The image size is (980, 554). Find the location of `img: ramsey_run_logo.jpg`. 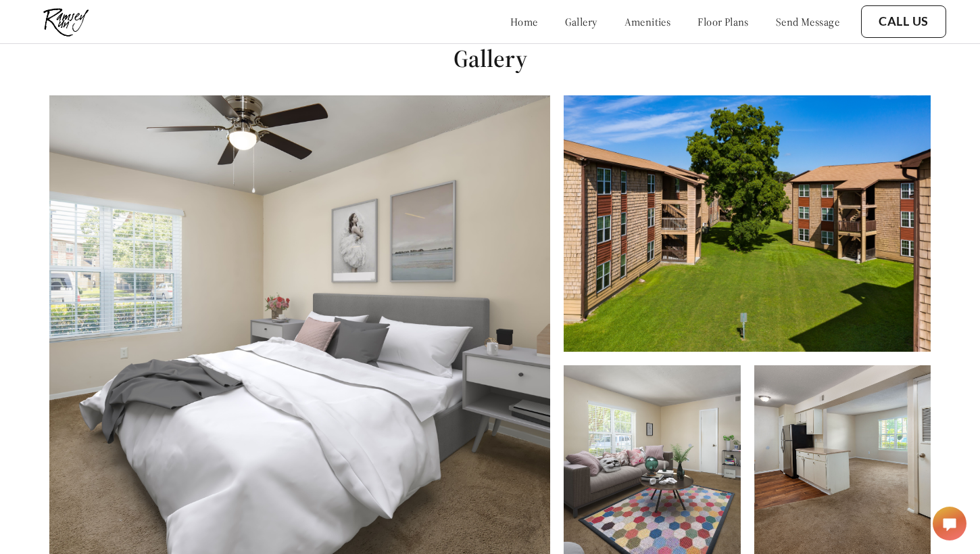

img: ramsey_run_logo.jpg is located at coordinates (65, 21).